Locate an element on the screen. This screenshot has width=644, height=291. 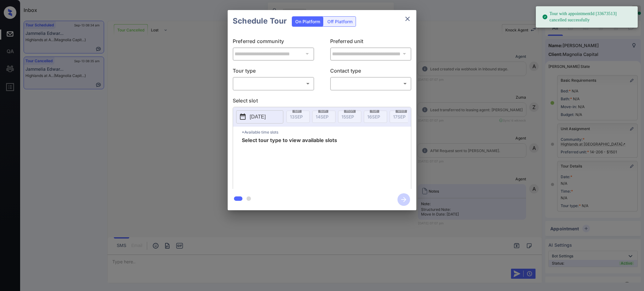
div: On Platform is located at coordinates (308, 21).